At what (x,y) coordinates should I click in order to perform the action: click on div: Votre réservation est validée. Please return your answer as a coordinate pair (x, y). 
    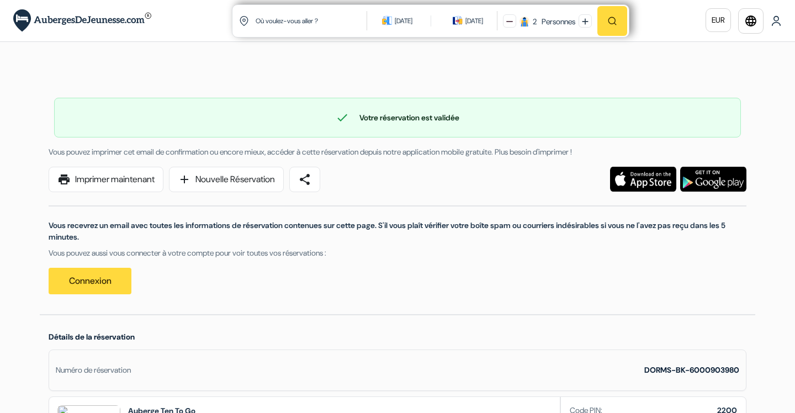
    Looking at the image, I should click on (398, 118).